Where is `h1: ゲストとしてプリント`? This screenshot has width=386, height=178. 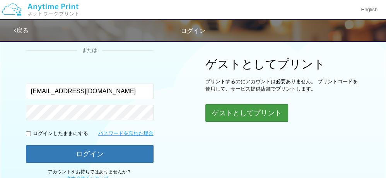 h1: ゲストとしてプリント is located at coordinates (282, 64).